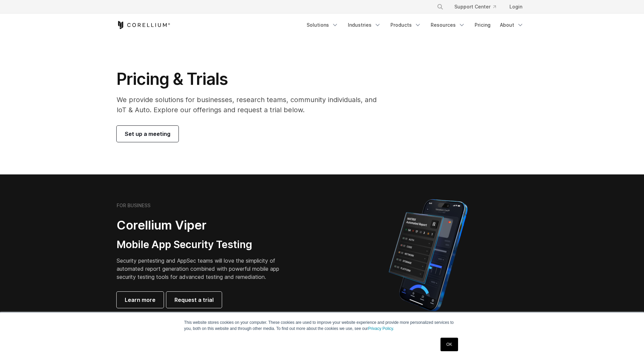 The width and height of the screenshot is (644, 360). What do you see at coordinates (251, 79) in the screenshot?
I see `h1: Pricing & Trials` at bounding box center [251, 79].